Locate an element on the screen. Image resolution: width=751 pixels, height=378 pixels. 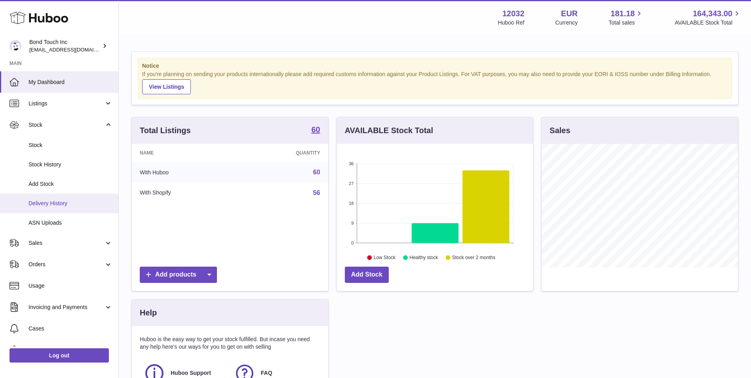
p: Huboo is the easy way to get your stock fulfilled. But incase you need any help here's our ways f... is located at coordinates (230, 343).